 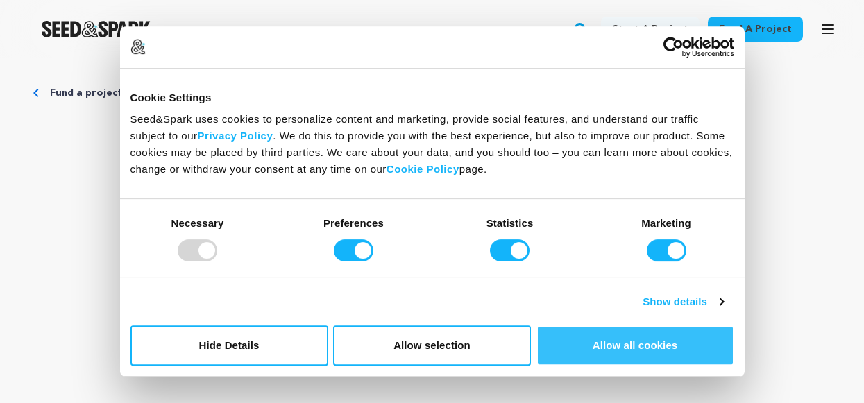 I want to click on a: Start a project, so click(x=650, y=29).